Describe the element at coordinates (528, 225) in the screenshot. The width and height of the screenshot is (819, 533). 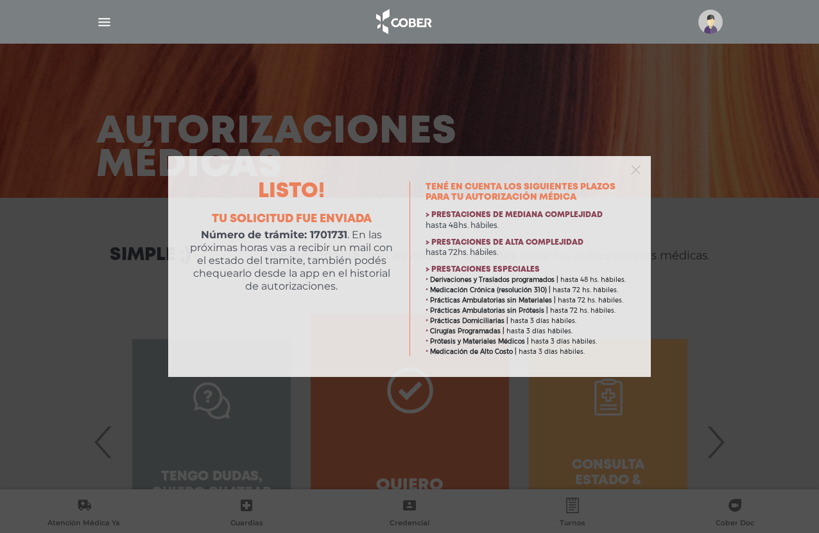
I see `p: hasta 48hs. hábiles.` at that location.